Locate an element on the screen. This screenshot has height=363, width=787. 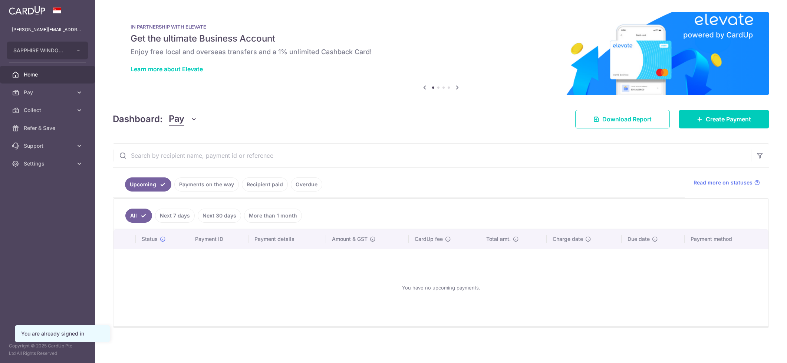
a: Learn more about Elevate is located at coordinates (166, 69).